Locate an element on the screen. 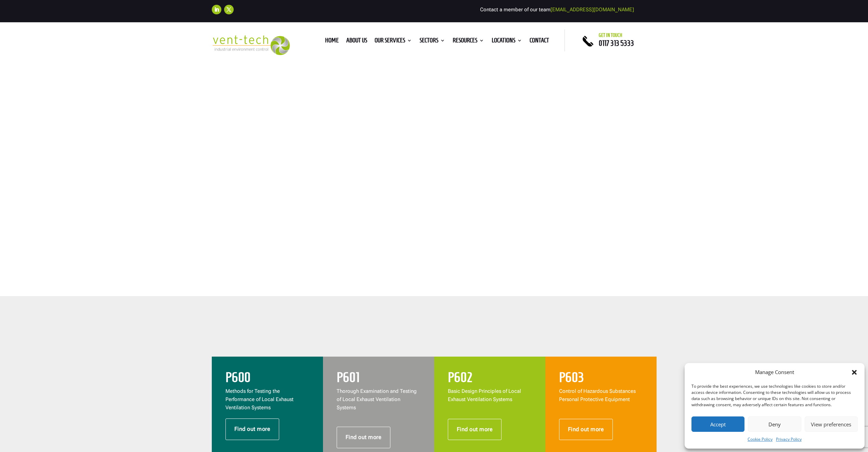 Image resolution: width=868 pixels, height=452 pixels. a: Contact is located at coordinates (539, 42).